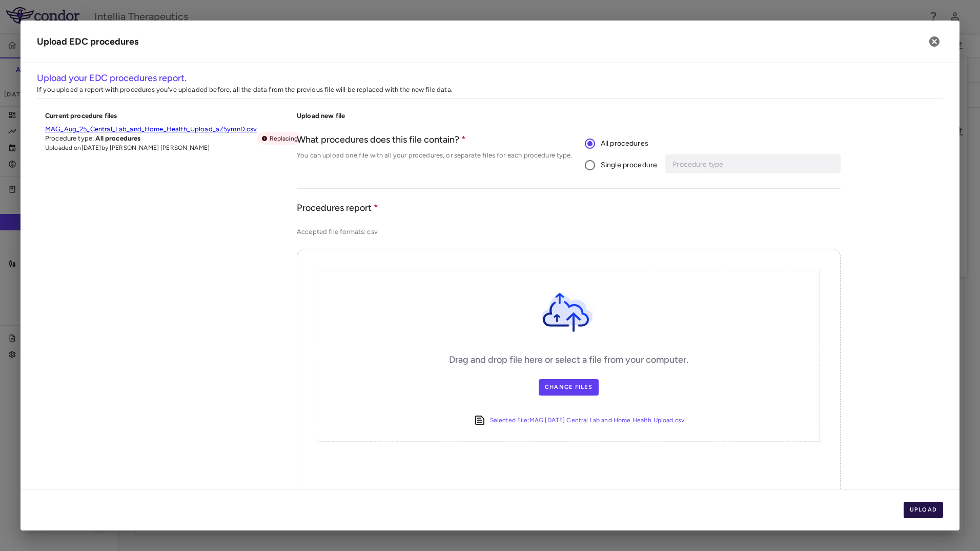 The height and width of the screenshot is (551, 980). What do you see at coordinates (569, 232) in the screenshot?
I see `p: Accepted file formats: csv` at bounding box center [569, 232].